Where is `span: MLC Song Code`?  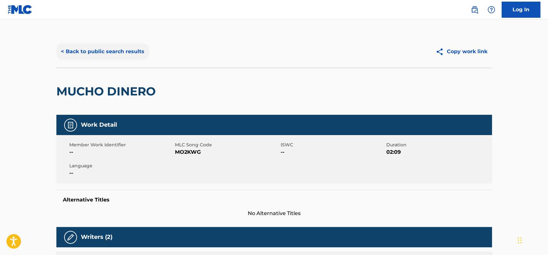 span: MLC Song Code is located at coordinates (227, 145).